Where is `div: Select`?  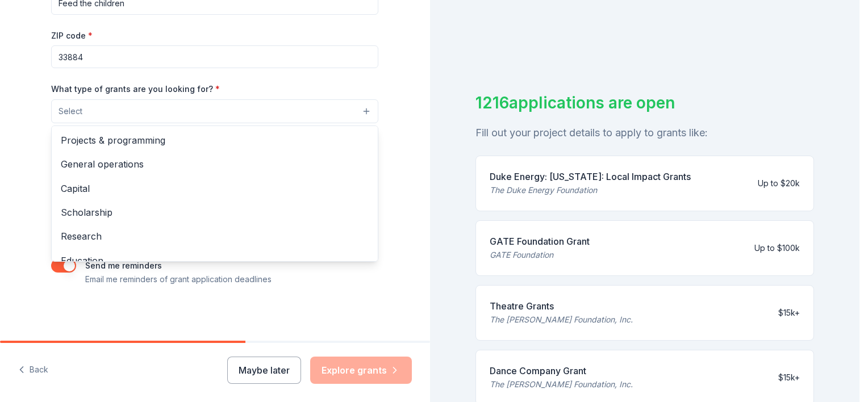
div: Select is located at coordinates (214, 194).